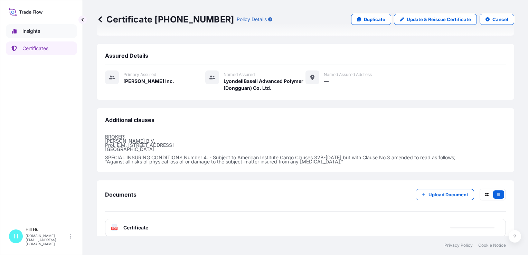  What do you see at coordinates (459, 245) in the screenshot?
I see `a: Privacy Policy` at bounding box center [459, 245].